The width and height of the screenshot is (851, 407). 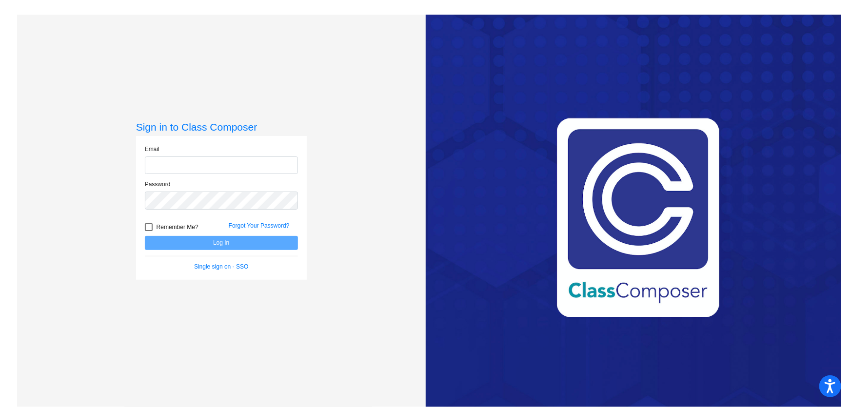 I want to click on label: Password, so click(x=157, y=184).